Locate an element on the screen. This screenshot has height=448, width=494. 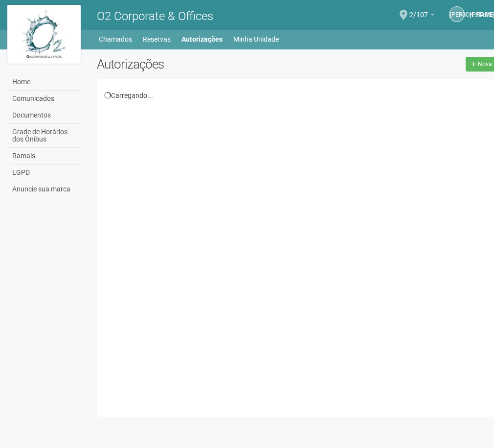
a: Anuncie sua marca is located at coordinates (46, 189).